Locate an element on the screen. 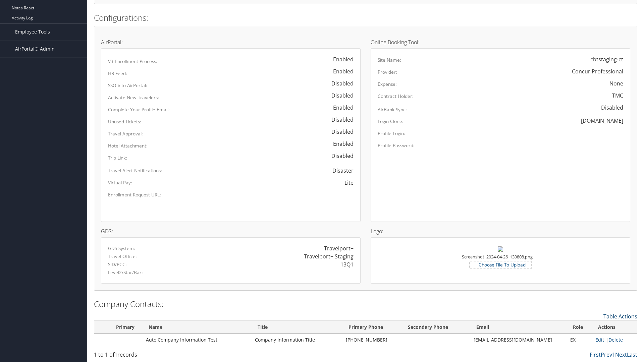  label: Profile Login: is located at coordinates (391, 133).